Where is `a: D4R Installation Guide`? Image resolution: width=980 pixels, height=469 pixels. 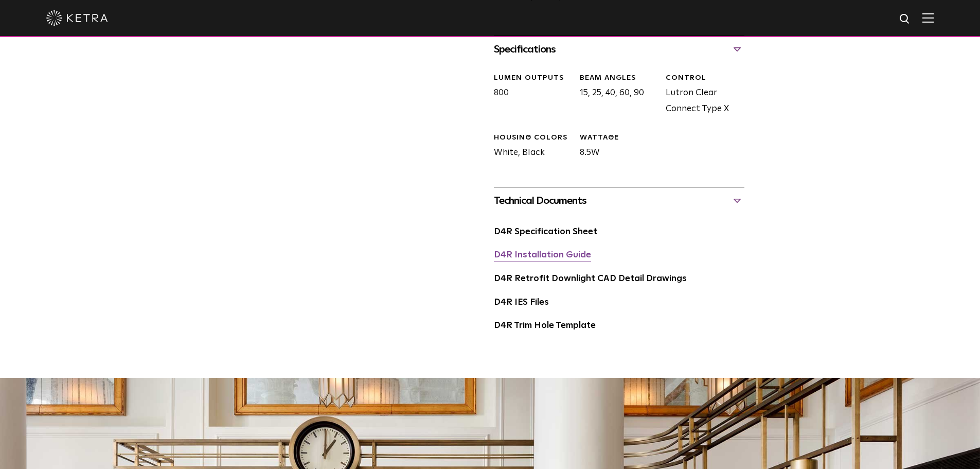 a: D4R Installation Guide is located at coordinates (542, 255).